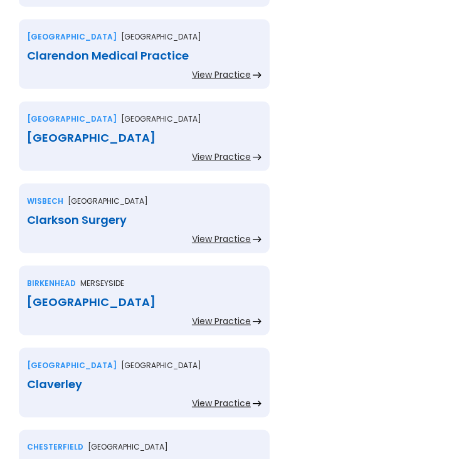  What do you see at coordinates (51, 284) in the screenshot?
I see `div: Birkenhead` at bounding box center [51, 284].